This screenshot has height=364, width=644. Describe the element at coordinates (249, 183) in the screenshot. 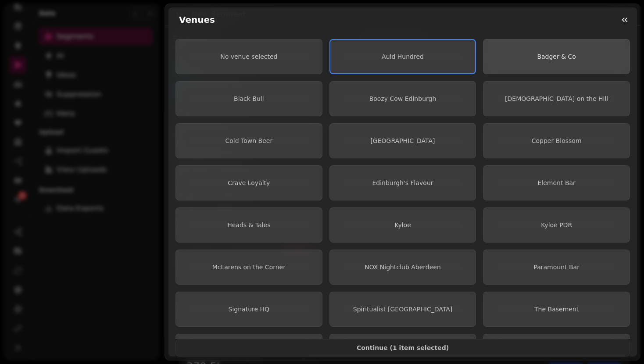

I see `span: Crave Loyalty` at that location.